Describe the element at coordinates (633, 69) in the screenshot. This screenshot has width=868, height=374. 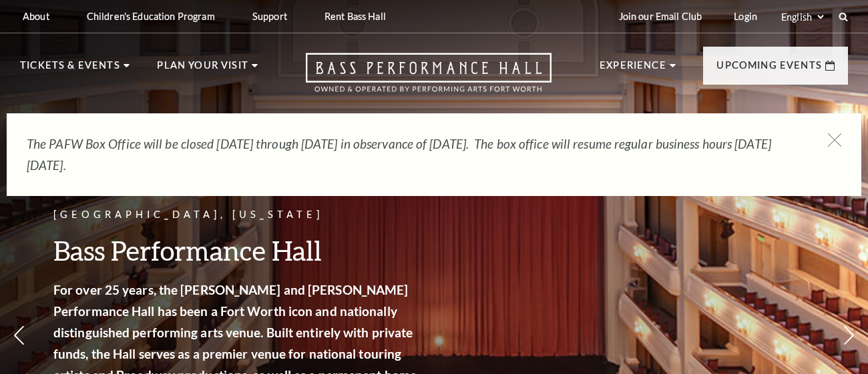
I see `p: Experience` at that location.